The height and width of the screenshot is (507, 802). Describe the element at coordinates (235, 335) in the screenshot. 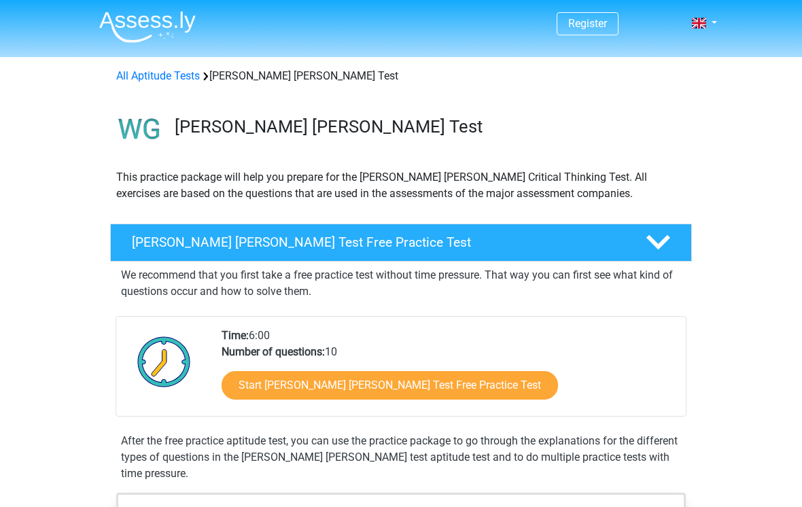

I see `b: Time:` at that location.